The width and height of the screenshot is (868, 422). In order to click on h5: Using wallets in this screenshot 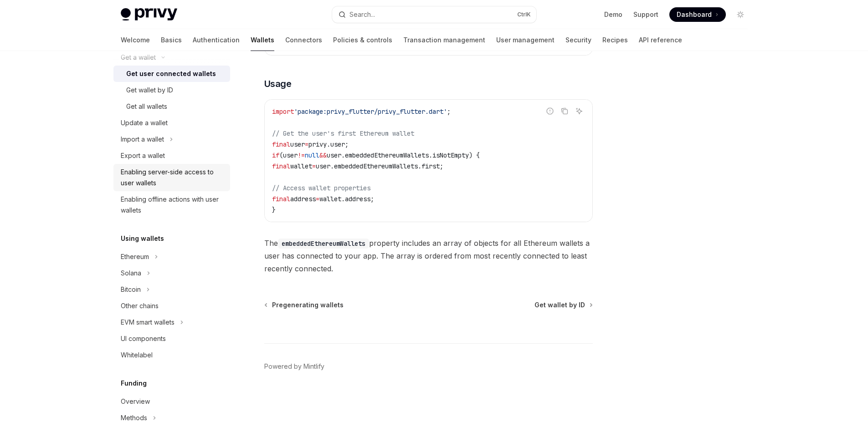, I will do `click(142, 239)`.